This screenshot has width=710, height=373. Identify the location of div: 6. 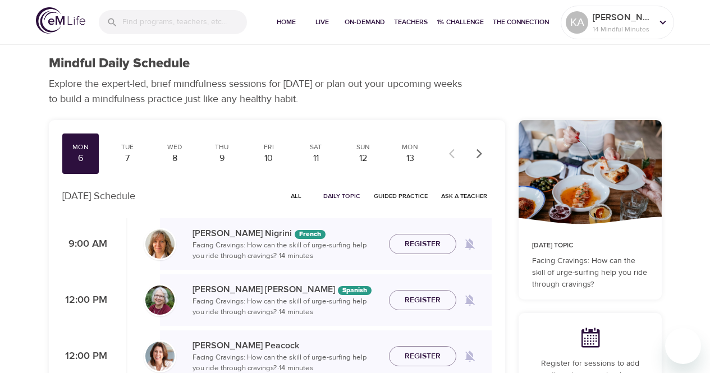
(81, 158).